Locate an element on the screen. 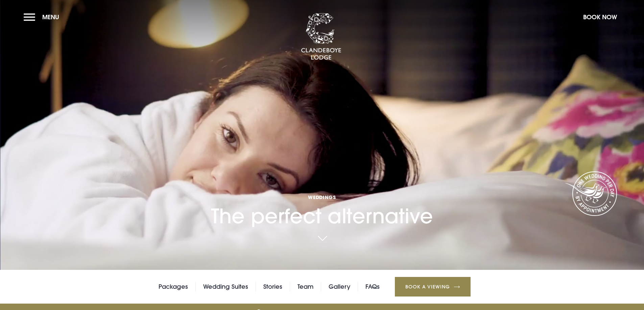 This screenshot has width=644, height=310. span: Menu is located at coordinates (51, 17).